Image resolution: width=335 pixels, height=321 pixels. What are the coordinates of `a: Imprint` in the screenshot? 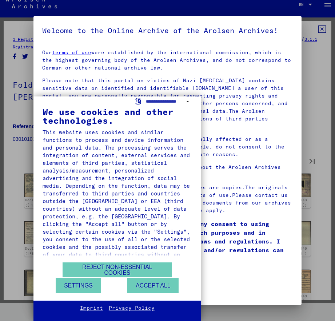 It's located at (91, 308).